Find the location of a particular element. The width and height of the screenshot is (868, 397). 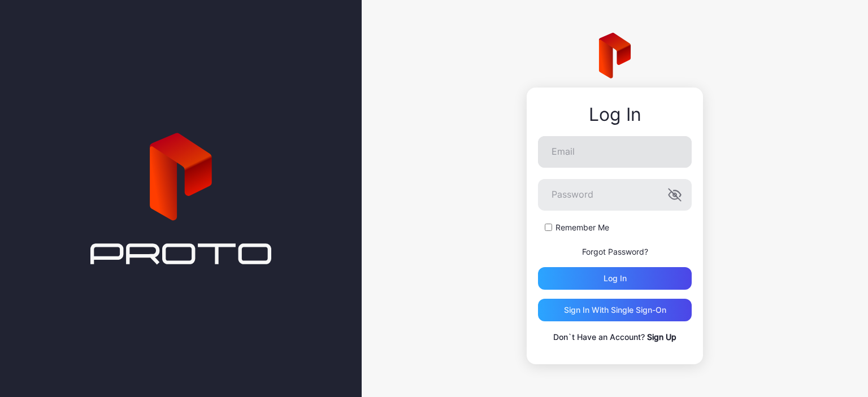

div: Log In is located at coordinates (615, 115).